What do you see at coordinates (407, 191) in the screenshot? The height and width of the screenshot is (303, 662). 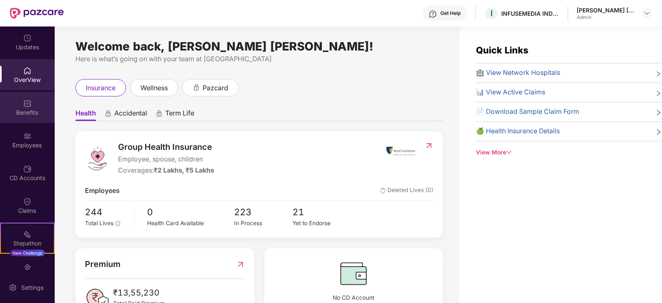 I see `span: Deleted Lives (0)` at bounding box center [407, 191].